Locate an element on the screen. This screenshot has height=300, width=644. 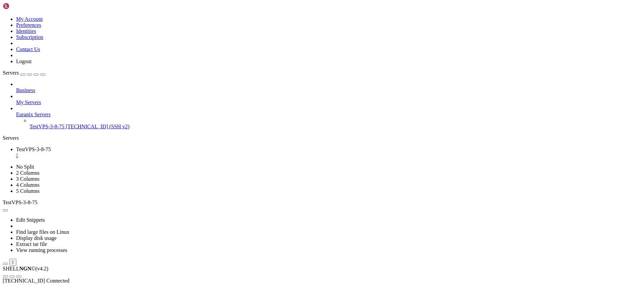
a: No Split is located at coordinates (25, 167).